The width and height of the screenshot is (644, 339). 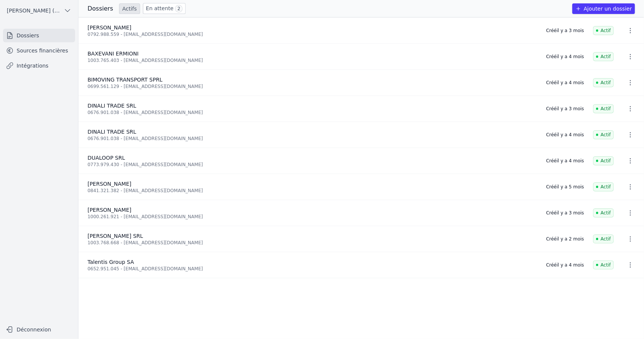 I want to click on a: Actifs, so click(x=129, y=9).